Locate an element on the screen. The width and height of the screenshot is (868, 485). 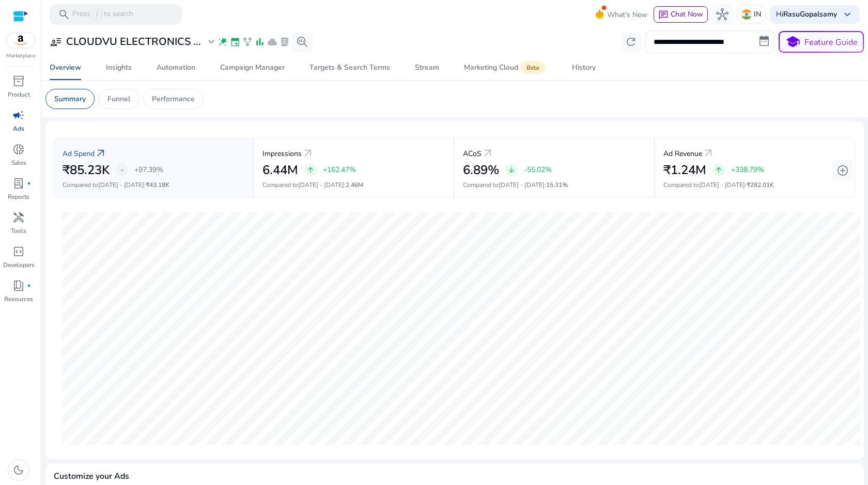
span: dark_mode is located at coordinates (18, 470).